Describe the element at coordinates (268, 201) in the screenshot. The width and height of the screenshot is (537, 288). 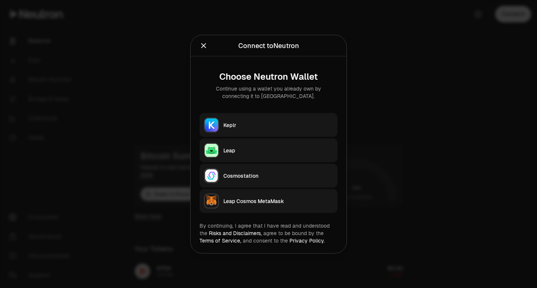
I see `button: Leap Cosmos MetaMaskLeap Cosmos MetaMask` at that location.